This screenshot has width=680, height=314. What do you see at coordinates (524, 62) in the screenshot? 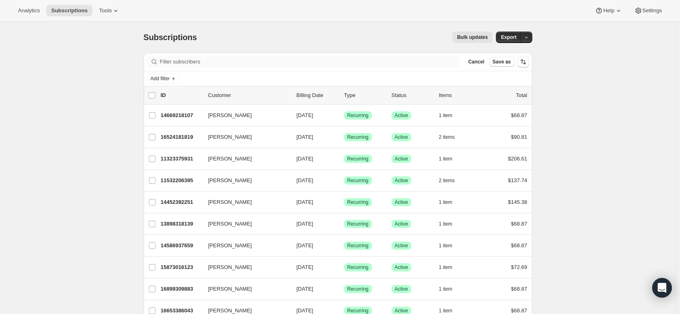
I see `button: Sort the results` at bounding box center [524, 62].